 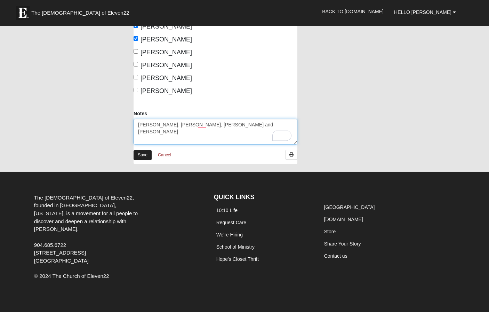 I want to click on a: We're Hiring, so click(x=229, y=234).